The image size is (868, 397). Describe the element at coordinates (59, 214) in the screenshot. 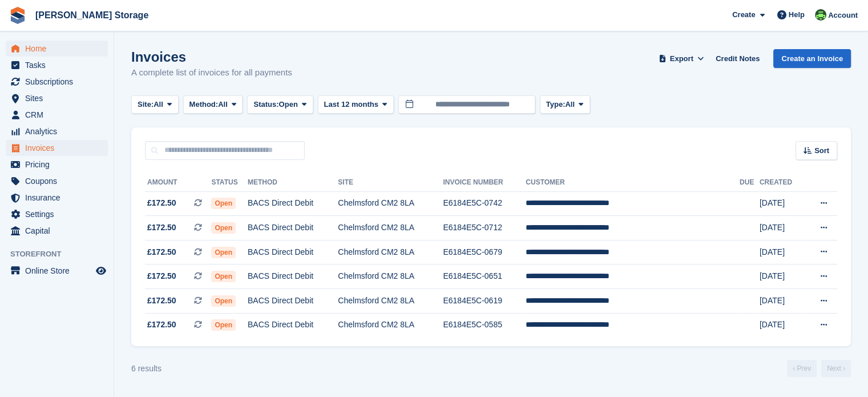

I see `span: Settings` at that location.